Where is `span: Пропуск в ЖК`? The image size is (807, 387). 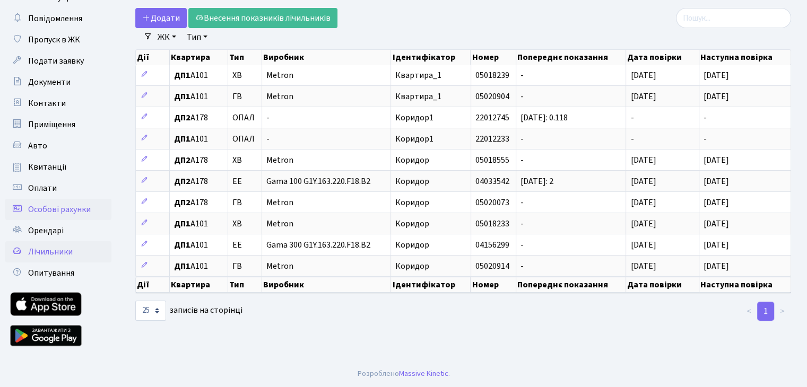 span: Пропуск в ЖК is located at coordinates (54, 40).